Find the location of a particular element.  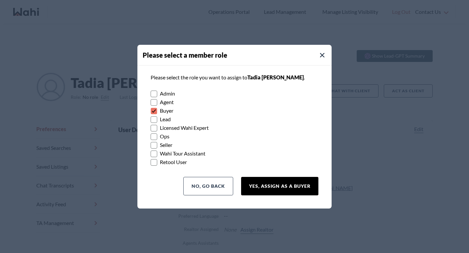

label: Retool User is located at coordinates (234, 162).